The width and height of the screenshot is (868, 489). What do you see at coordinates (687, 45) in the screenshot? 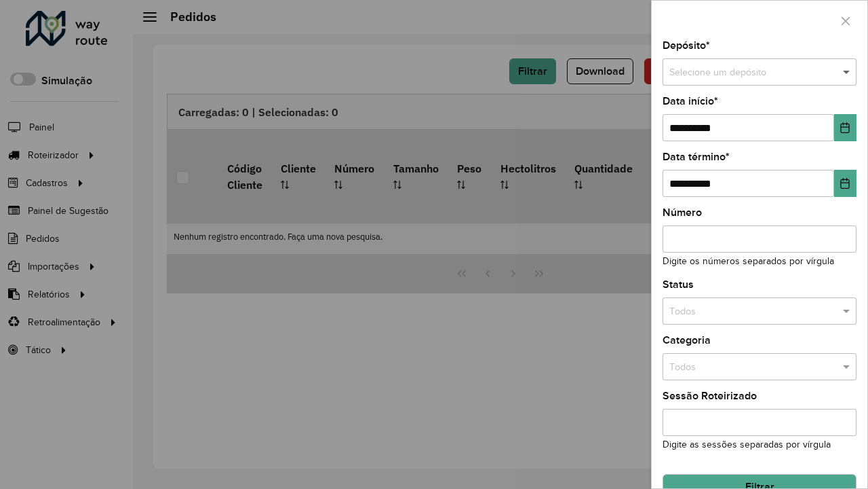
I see `label: Depósito` at bounding box center [687, 45].